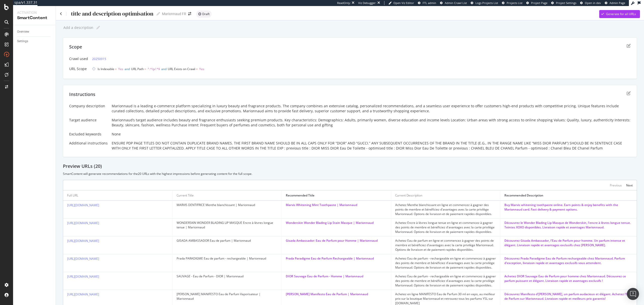  I want to click on a: Project Page, so click(537, 3).